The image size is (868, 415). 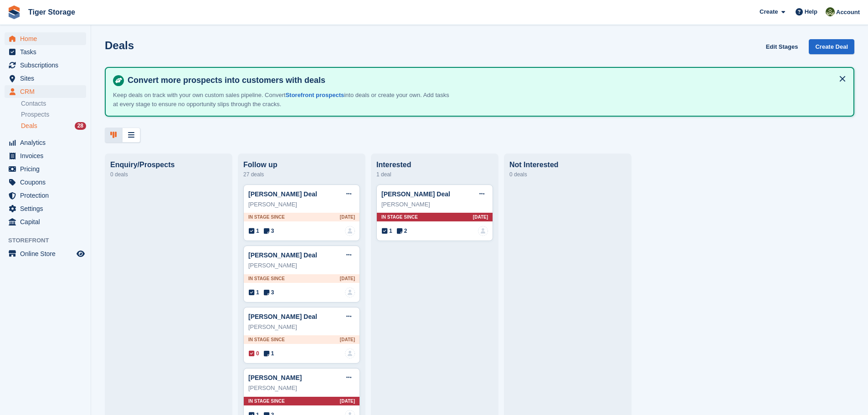 What do you see at coordinates (567, 165) in the screenshot?
I see `div: Not Interested` at bounding box center [567, 165].